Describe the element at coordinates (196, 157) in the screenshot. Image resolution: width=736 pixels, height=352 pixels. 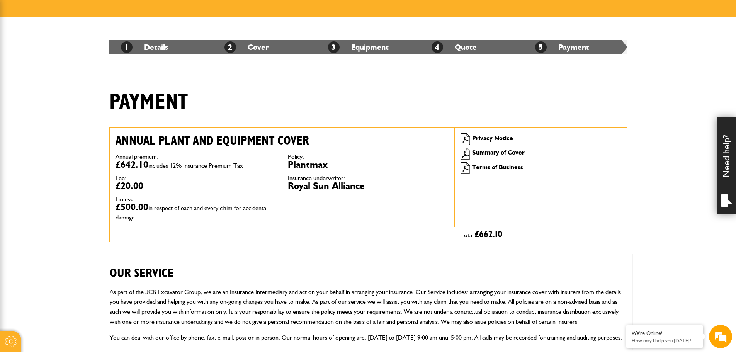
I see `dt: Annual premium:` at that location.